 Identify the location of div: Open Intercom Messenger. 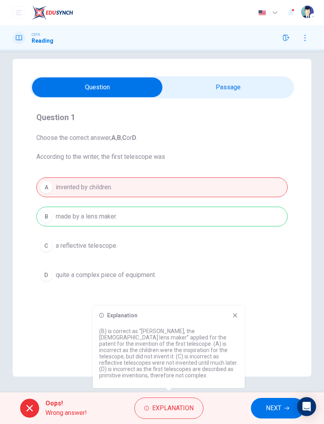
(307, 407).